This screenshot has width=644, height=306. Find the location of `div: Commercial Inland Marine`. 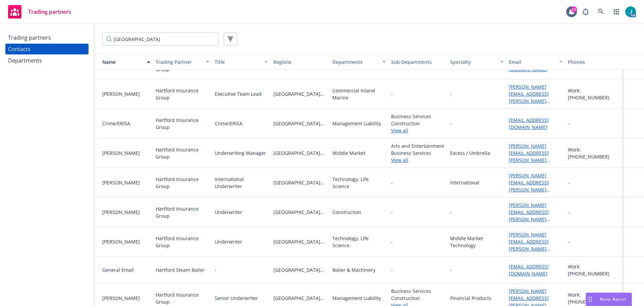

div: Commercial Inland Marine is located at coordinates (359, 94).